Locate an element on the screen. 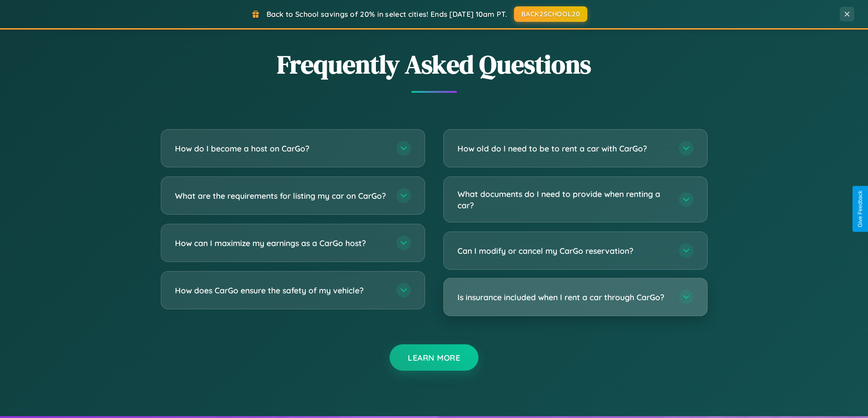 The image size is (868, 418). h3: How does CarGo ensure the safety of my vehicle? is located at coordinates (281, 291).